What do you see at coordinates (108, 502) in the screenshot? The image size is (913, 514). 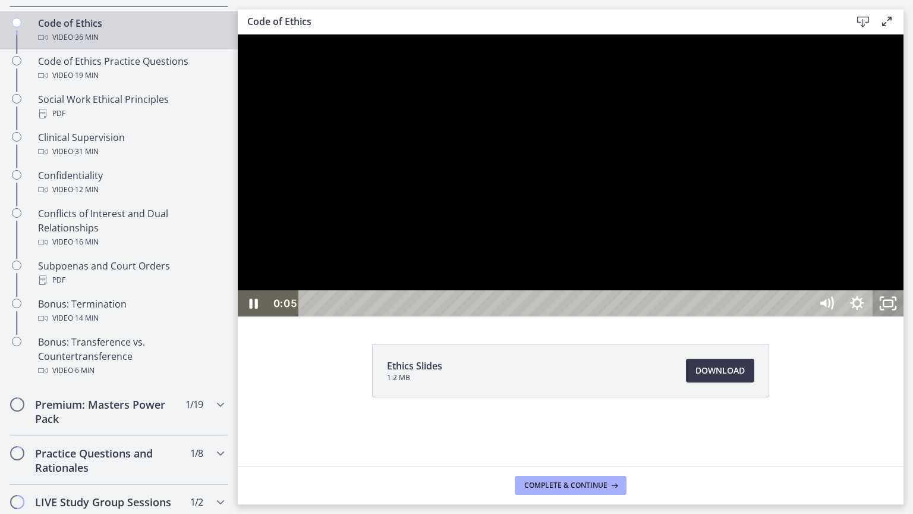 I see `h2: LIVE Study Group Sessions` at bounding box center [108, 502].